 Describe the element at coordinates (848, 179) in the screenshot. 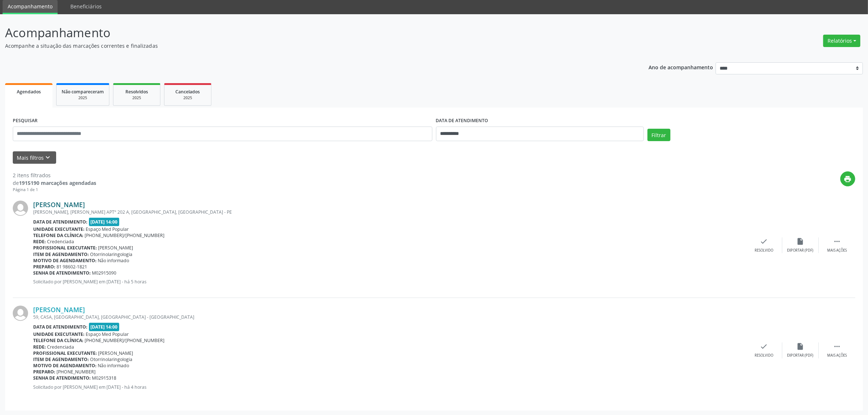

I see `i: print` at that location.